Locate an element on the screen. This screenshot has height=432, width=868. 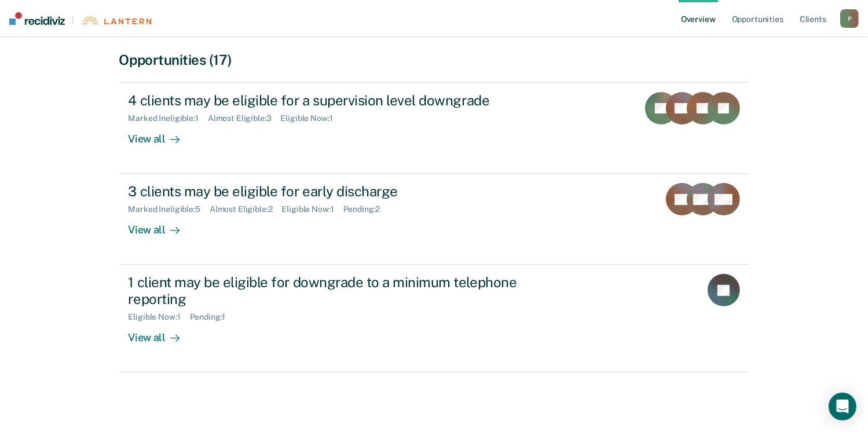
div: Pending : 2 is located at coordinates (367, 209).